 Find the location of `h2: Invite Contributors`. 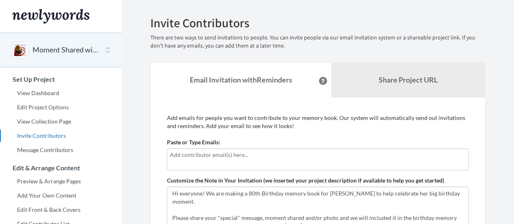

h2: Invite Contributors is located at coordinates (317, 23).